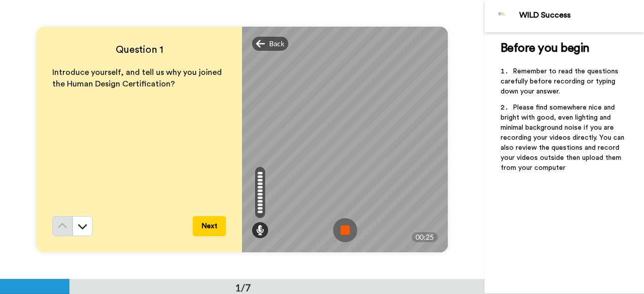  Describe the element at coordinates (560, 81) in the screenshot. I see `span: Remember to read the questions carefully before recording or typing down your answer.` at that location.